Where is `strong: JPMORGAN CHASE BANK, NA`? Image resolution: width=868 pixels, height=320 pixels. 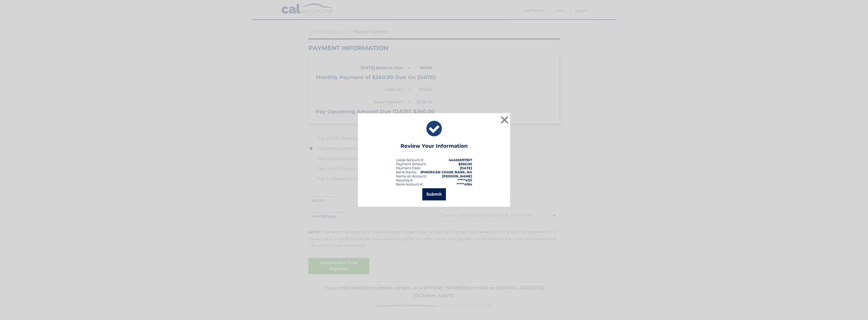 strong: JPMORGAN CHASE BANK, NA is located at coordinates (446, 172).